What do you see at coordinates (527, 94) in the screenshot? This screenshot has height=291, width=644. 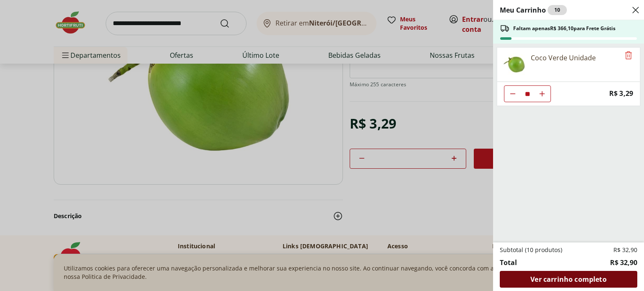 I see `input: Quantidade Atual` at bounding box center [527, 94].